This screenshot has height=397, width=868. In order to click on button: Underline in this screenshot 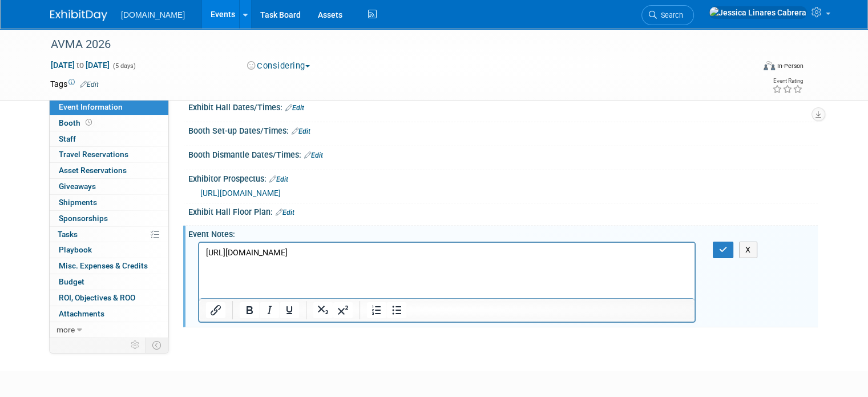, I will do `click(290, 310)`.